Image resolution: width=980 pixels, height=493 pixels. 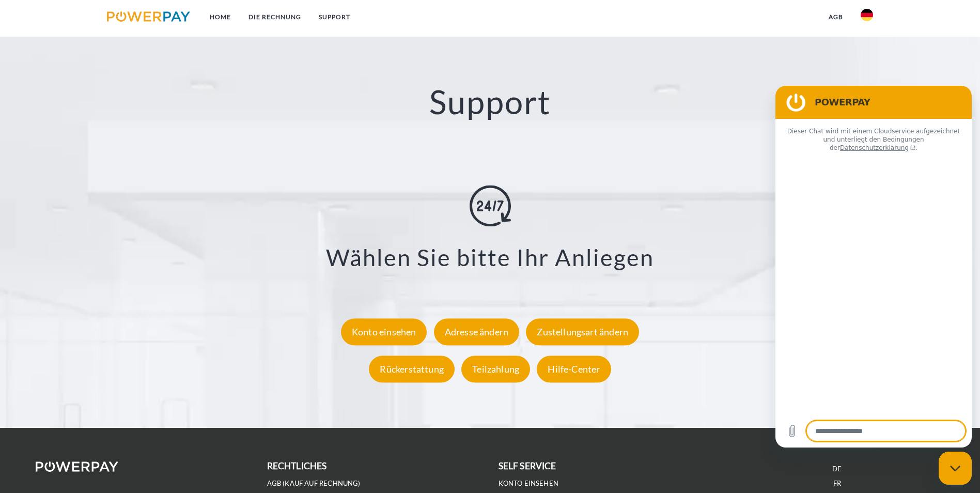 I want to click on img: de, so click(x=867, y=15).